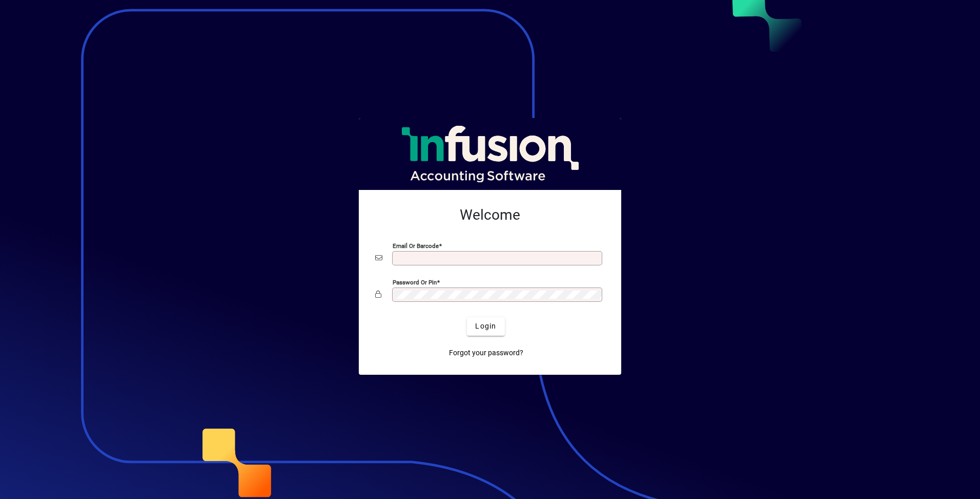 This screenshot has height=499, width=980. I want to click on mat-label: Password or Pin, so click(415, 282).